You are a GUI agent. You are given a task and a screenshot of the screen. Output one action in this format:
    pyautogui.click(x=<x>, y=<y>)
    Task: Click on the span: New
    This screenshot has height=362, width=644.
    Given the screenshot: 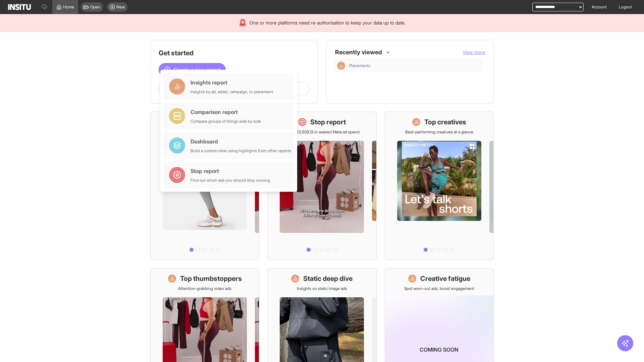 What is the action you would take?
    pyautogui.click(x=120, y=7)
    